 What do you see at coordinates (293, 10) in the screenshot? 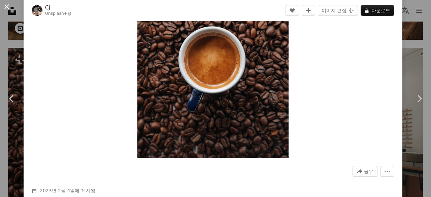
I see `button: 좋아요` at bounding box center [293, 10].